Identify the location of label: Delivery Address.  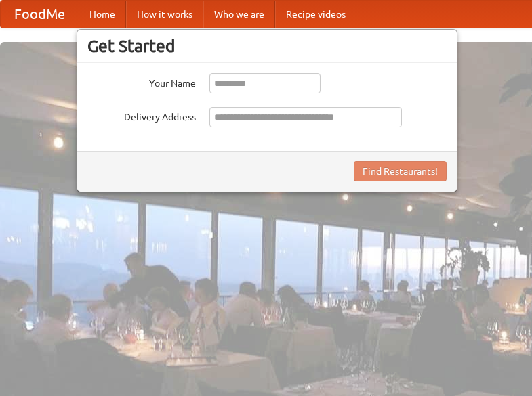
(142, 115).